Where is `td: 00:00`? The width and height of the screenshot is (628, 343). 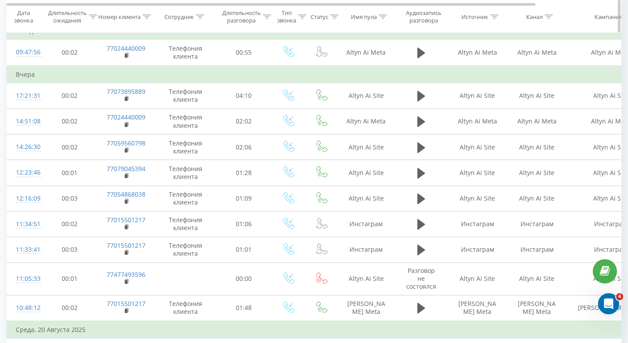 td: 00:00 is located at coordinates (244, 279).